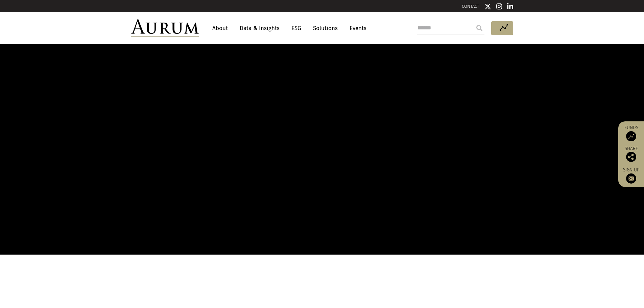 The width and height of the screenshot is (644, 308). I want to click on a: Events, so click(356, 28).